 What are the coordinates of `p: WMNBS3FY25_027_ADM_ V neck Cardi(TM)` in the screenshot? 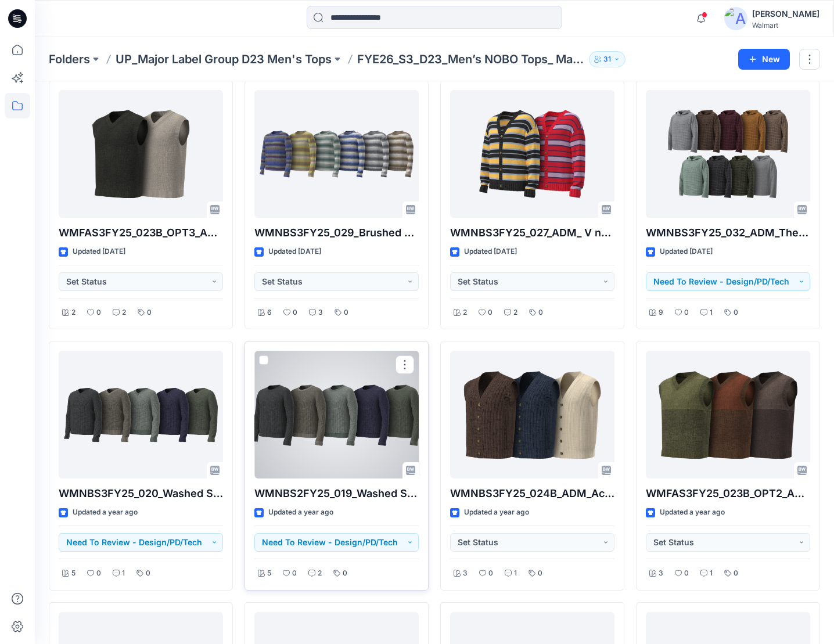 It's located at (532, 233).